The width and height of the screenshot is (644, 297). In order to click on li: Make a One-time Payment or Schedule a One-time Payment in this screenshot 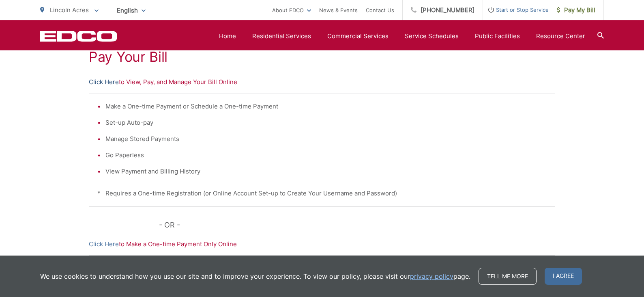, I will do `click(326, 106)`.